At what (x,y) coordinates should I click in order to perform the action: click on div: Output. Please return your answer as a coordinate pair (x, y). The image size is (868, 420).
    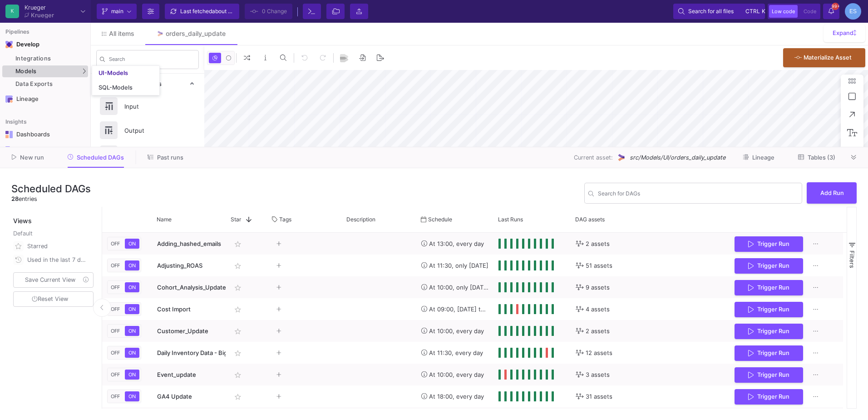
    Looking at the image, I should click on (150, 131).